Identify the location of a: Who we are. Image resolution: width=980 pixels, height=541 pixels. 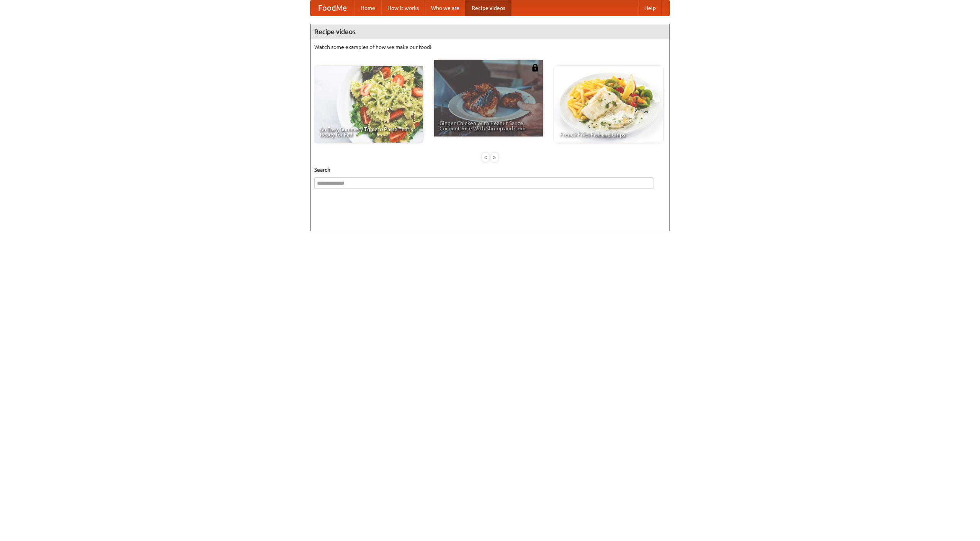
(445, 9).